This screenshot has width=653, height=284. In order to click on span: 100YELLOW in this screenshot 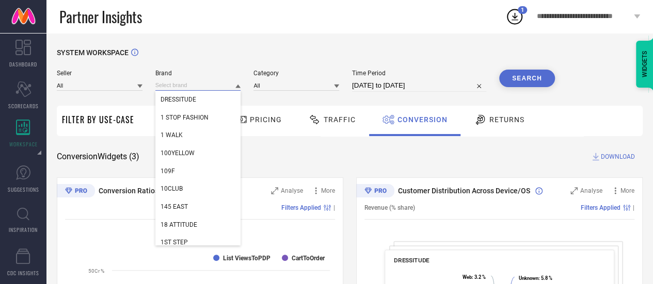, I will do `click(178, 153)`.